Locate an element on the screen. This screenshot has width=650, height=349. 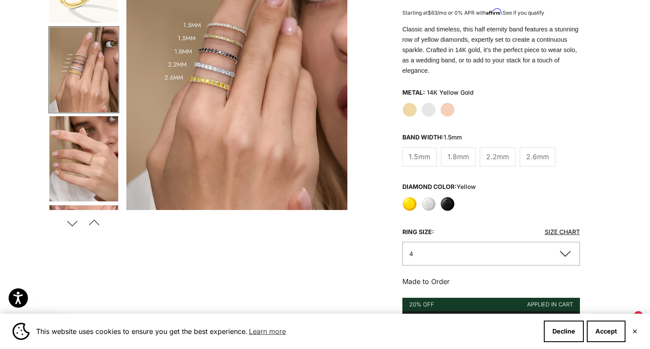
legend: Metal: is located at coordinates (414, 92).